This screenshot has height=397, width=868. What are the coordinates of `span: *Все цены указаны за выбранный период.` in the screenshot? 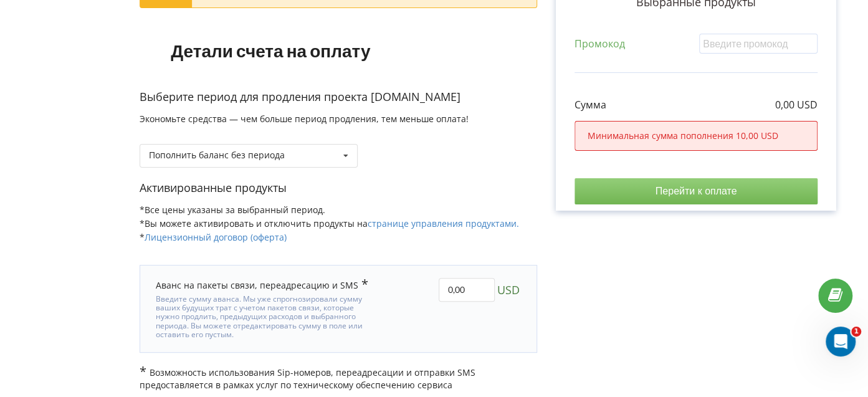 It's located at (233, 209).